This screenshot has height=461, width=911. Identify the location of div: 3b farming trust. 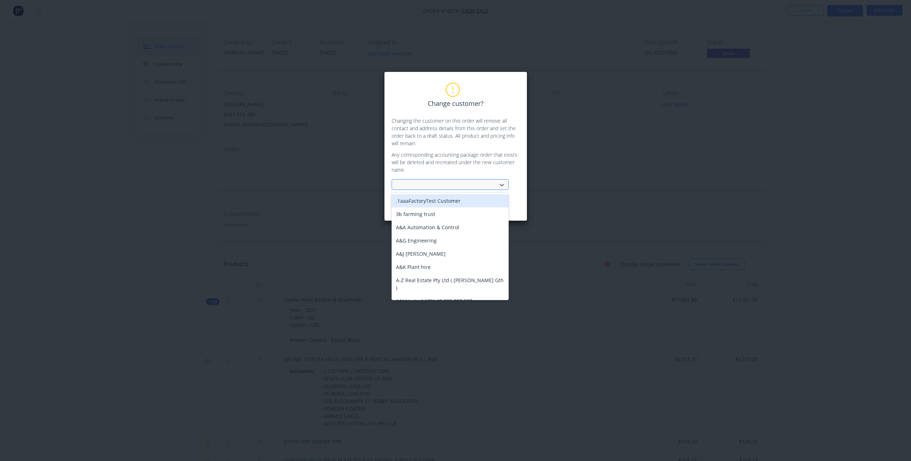
(450, 214).